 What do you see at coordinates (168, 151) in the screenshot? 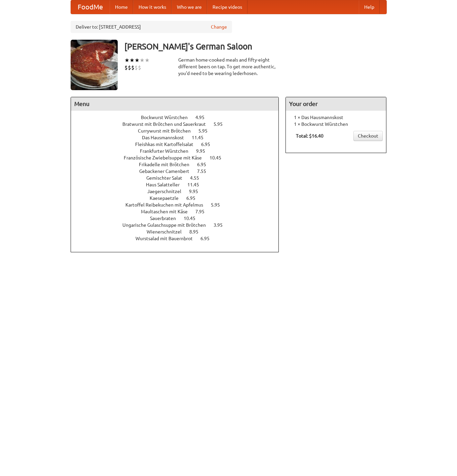
I see `span: Frankfurter Würstchen` at bounding box center [168, 151].